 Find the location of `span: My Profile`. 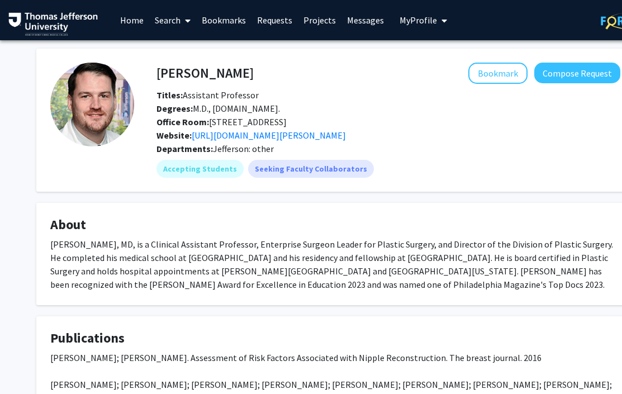

span: My Profile is located at coordinates (418, 20).